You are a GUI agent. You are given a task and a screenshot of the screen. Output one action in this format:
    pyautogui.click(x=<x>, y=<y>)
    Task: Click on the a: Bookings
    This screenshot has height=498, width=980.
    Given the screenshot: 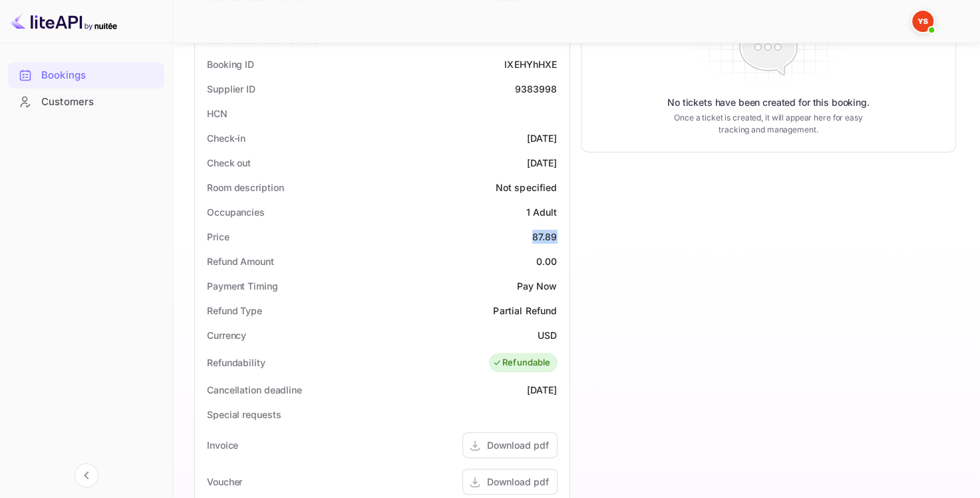 What is the action you would take?
    pyautogui.click(x=86, y=75)
    